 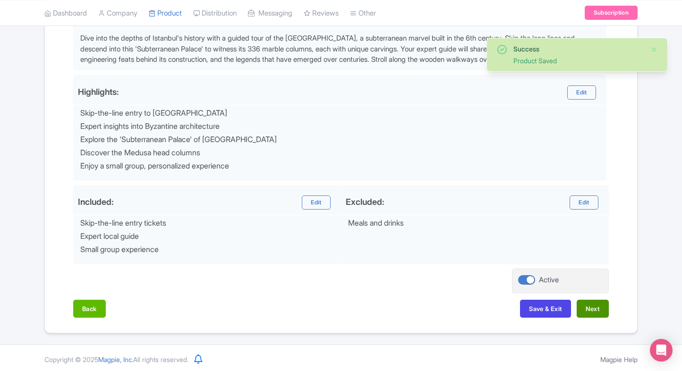 I want to click on div: Small group experience, so click(x=208, y=250).